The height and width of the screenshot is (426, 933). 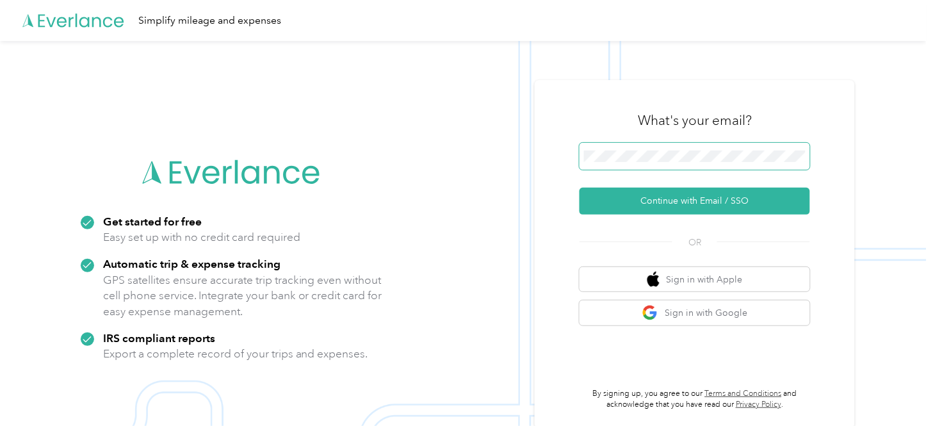 What do you see at coordinates (650, 312) in the screenshot?
I see `img: google logo` at bounding box center [650, 312].